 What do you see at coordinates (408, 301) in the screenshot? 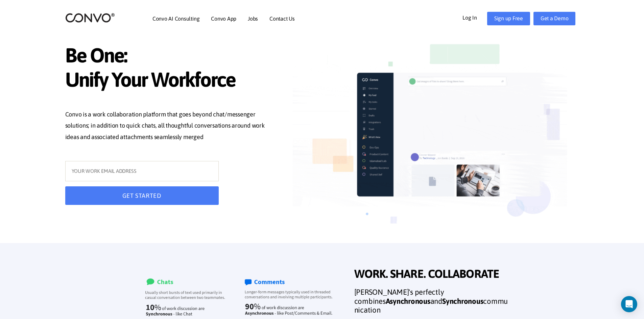
I see `strong: Asynchronous` at bounding box center [408, 301].